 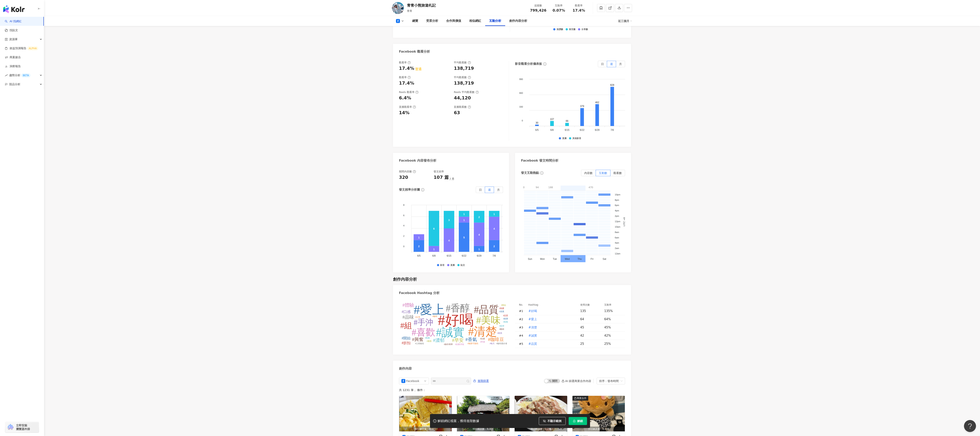 What do you see at coordinates (415, 21) in the screenshot?
I see `div: 總覽` at bounding box center [415, 21].